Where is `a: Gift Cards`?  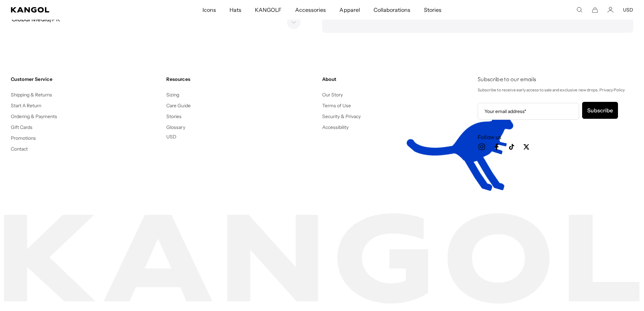 a: Gift Cards is located at coordinates (22, 127).